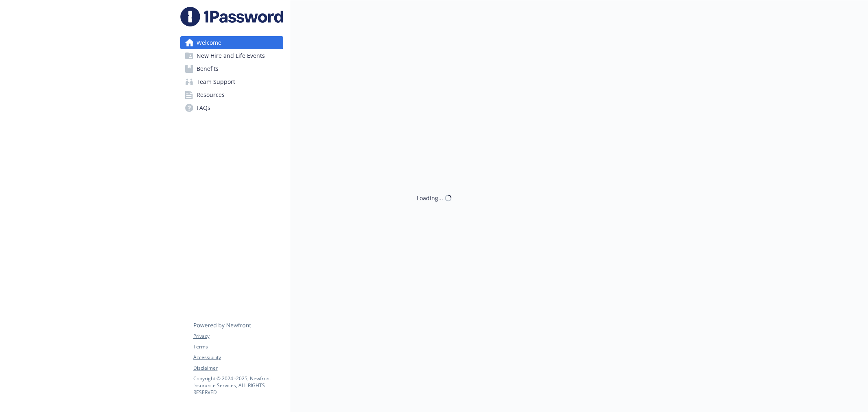  I want to click on a: Privacy, so click(238, 336).